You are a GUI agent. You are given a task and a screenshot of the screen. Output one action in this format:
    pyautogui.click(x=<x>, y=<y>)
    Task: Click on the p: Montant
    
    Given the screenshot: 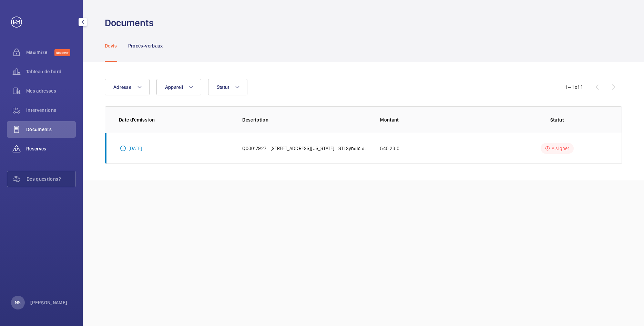 What is the action you would take?
    pyautogui.click(x=438, y=120)
    